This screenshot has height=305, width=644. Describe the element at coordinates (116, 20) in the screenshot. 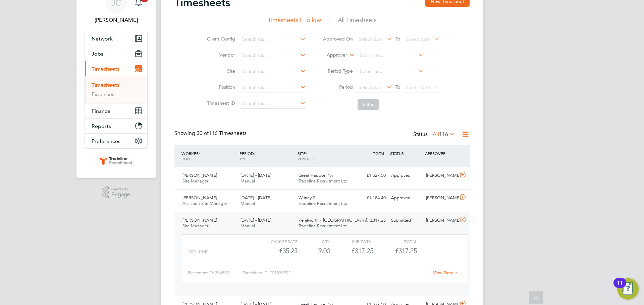

I see `span: Jack Cordell` at that location.